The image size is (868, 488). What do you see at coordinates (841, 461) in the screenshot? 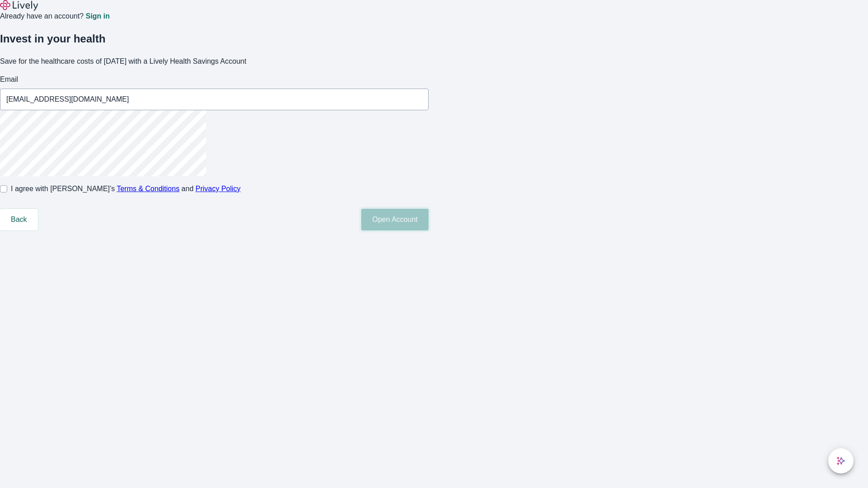
I see `button: chat` at bounding box center [841, 461].